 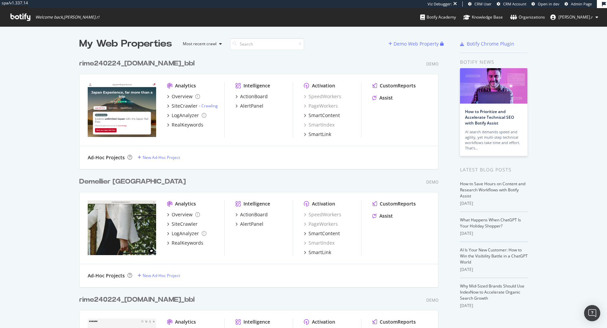 What do you see at coordinates (487, 44) in the screenshot?
I see `a: Botify Chrome Plugin` at bounding box center [487, 44].